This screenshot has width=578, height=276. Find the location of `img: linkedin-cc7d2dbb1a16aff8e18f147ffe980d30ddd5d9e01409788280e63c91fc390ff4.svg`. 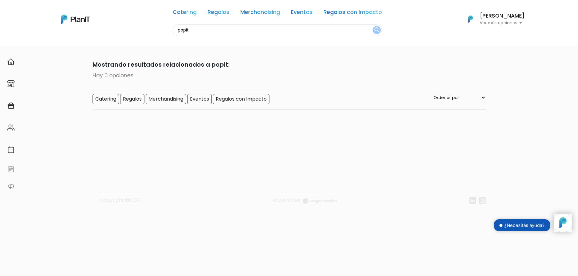

img: linkedin-cc7d2dbb1a16aff8e18f147ffe980d30ddd5d9e01409788280e63c91fc390ff4.svg is located at coordinates (472, 200).